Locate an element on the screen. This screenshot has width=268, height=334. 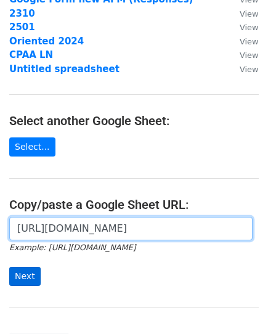
input: Paste your Google Sheet URL here is located at coordinates (131, 229).